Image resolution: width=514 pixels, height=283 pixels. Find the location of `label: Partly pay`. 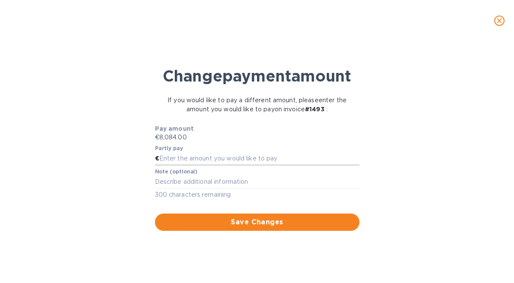

label: Partly pay is located at coordinates (169, 148).